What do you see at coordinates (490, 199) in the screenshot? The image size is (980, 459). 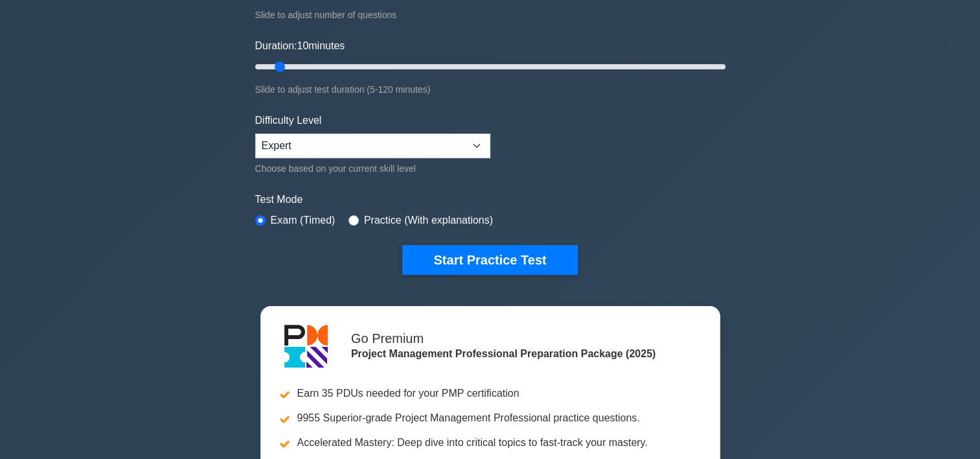 I see `label: Test Mode` at bounding box center [490, 199].